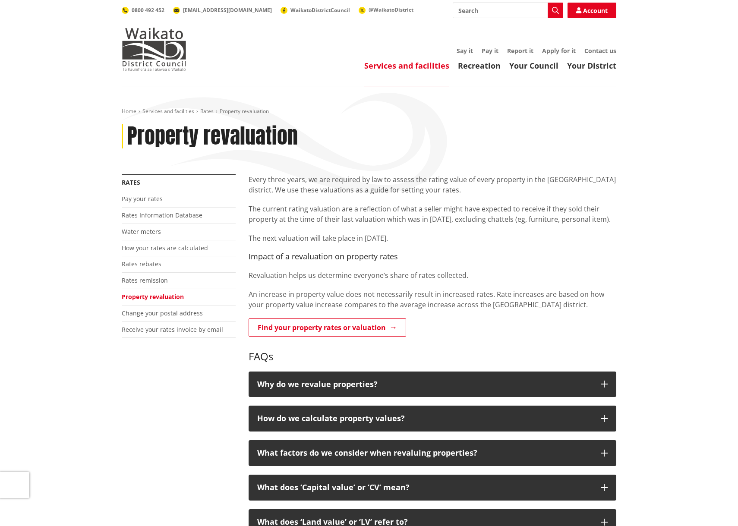 The image size is (738, 526). What do you see at coordinates (212, 136) in the screenshot?
I see `h1: Property revaluation` at bounding box center [212, 136].